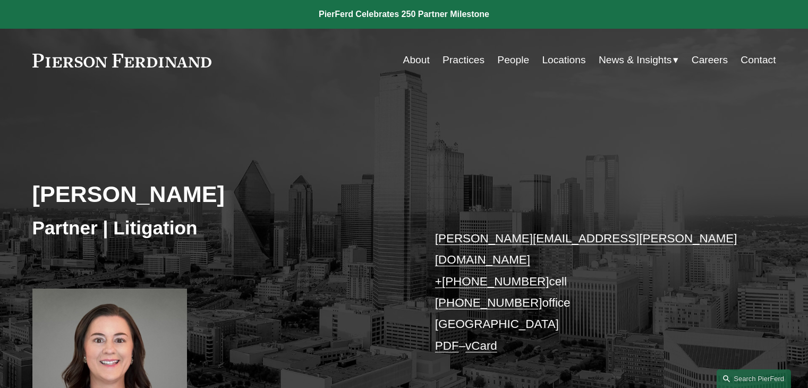 The height and width of the screenshot is (388, 808). Describe the element at coordinates (513, 60) in the screenshot. I see `a: People` at that location.